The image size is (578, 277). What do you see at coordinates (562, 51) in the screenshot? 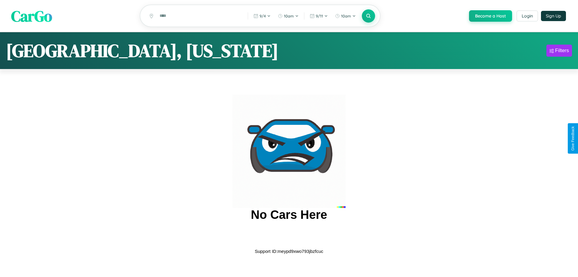
I see `div: Filters` at bounding box center [562, 51].